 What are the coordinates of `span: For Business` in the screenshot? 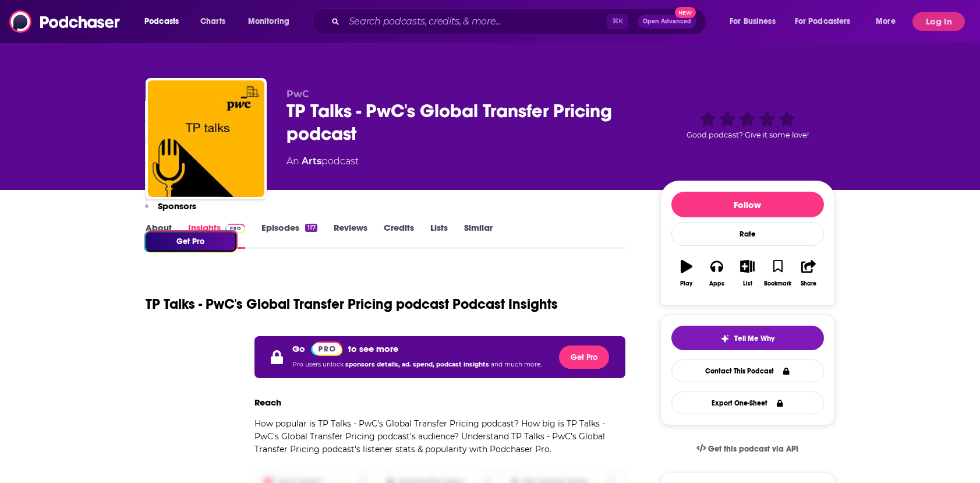 It's located at (752, 22).